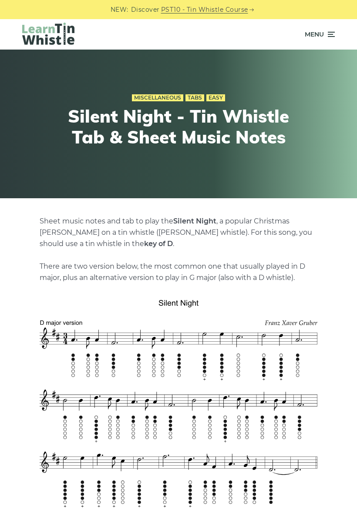 The height and width of the screenshot is (513, 357). What do you see at coordinates (314, 34) in the screenshot?
I see `span: Menu` at bounding box center [314, 34].